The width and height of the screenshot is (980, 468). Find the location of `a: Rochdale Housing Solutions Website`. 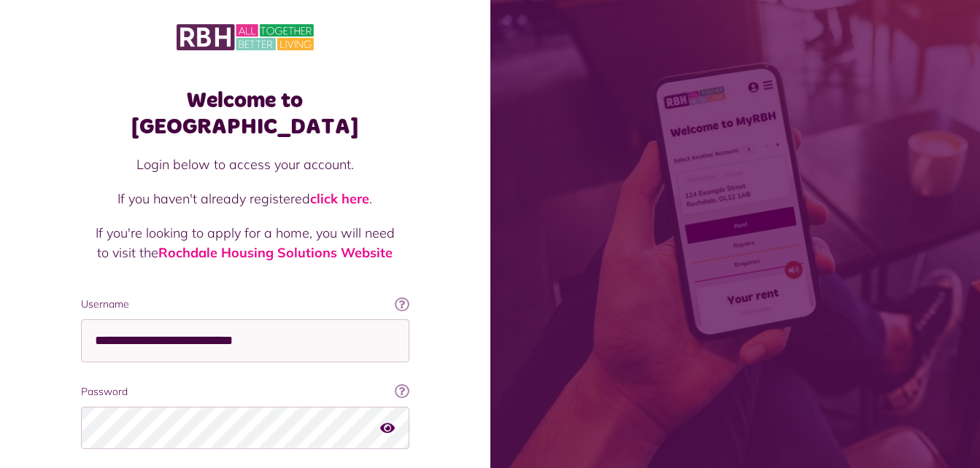

a: Rochdale Housing Solutions Website is located at coordinates (275, 252).